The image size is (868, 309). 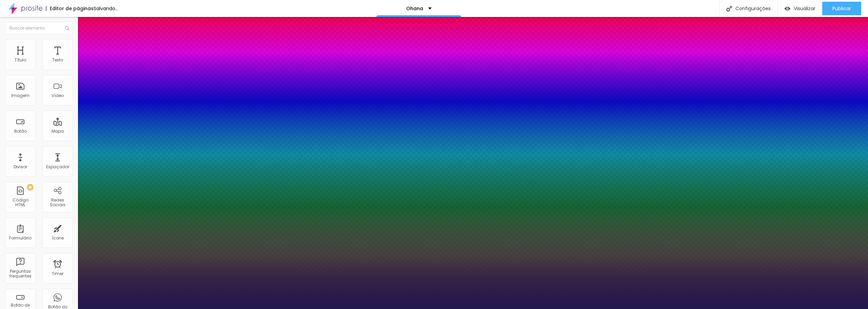 What do you see at coordinates (20, 95) in the screenshot?
I see `div: Imagem` at bounding box center [20, 95].